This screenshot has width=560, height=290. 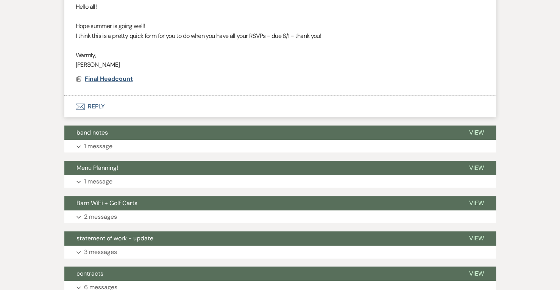 What do you see at coordinates (90, 273) in the screenshot?
I see `span: contracts` at bounding box center [90, 273].